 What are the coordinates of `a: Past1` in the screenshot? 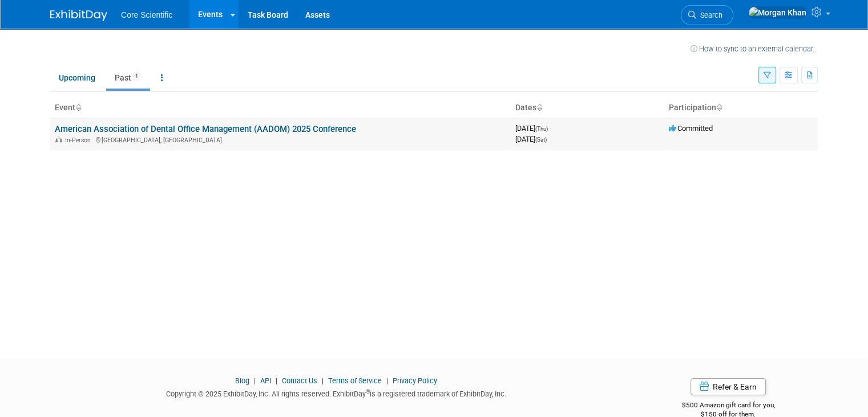 It's located at (128, 78).